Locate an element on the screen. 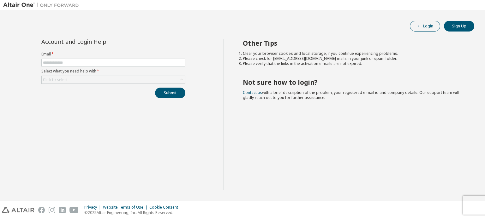 The height and width of the screenshot is (219, 485). h2: Other Tips is located at coordinates (353, 43).